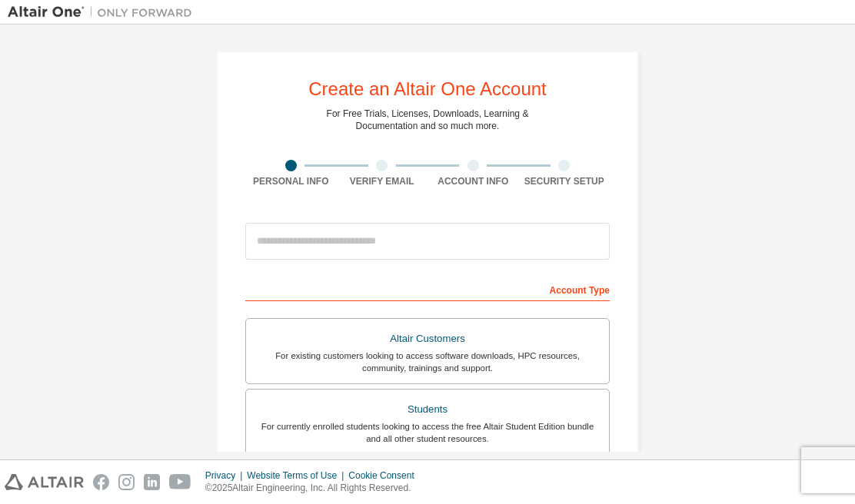 The image size is (855, 504). What do you see at coordinates (126, 482) in the screenshot?
I see `img: instagram.svg` at bounding box center [126, 482].